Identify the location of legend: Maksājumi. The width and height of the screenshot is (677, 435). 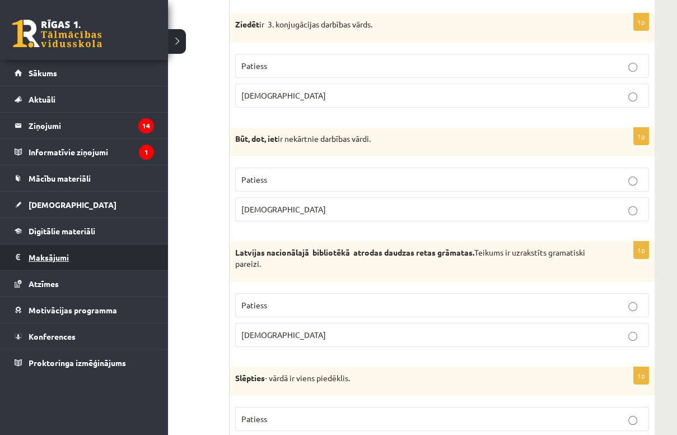
(91, 257).